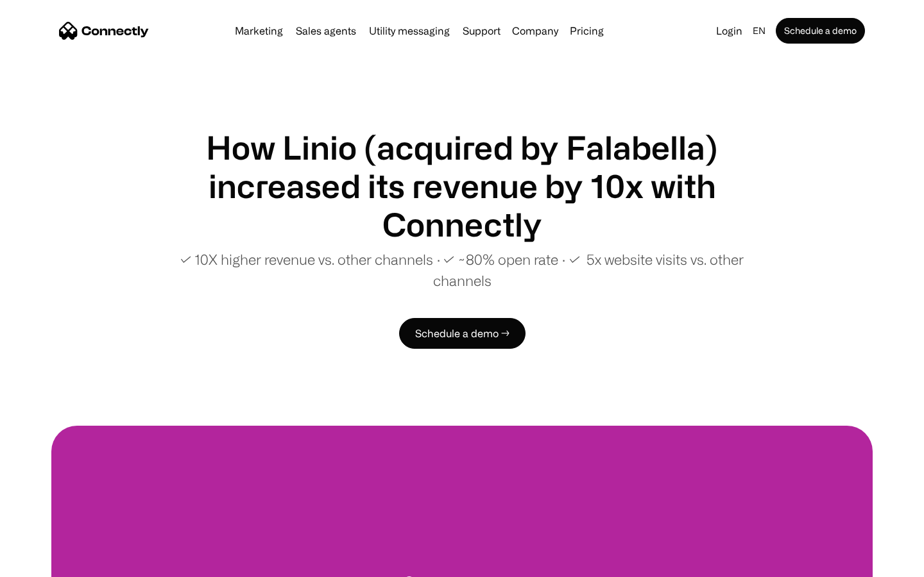  Describe the element at coordinates (462, 334) in the screenshot. I see `a: Schedule a demo →` at that location.